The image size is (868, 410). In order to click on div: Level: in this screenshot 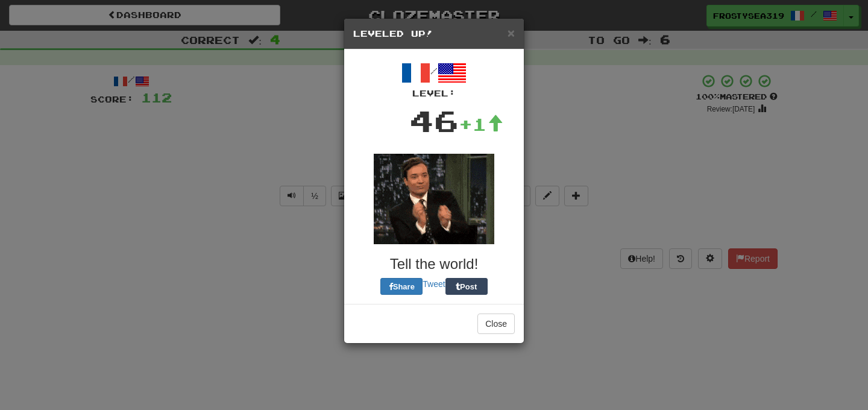, I will do `click(434, 93)`.